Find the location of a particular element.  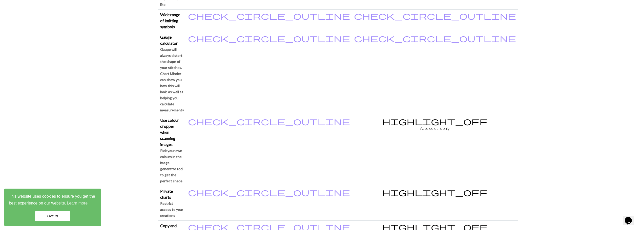

a: dismiss cookie message is located at coordinates (53, 216).